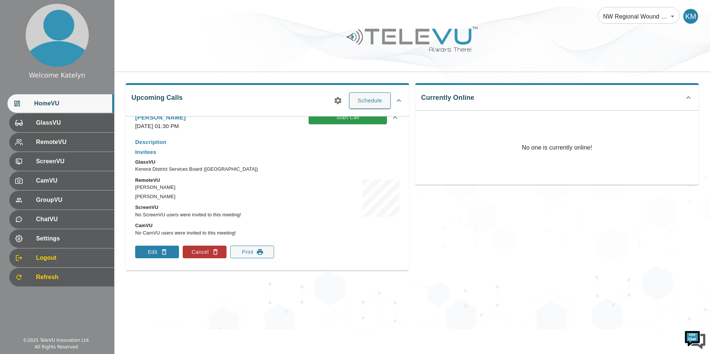  Describe the element at coordinates (691, 16) in the screenshot. I see `div: KM` at that location.